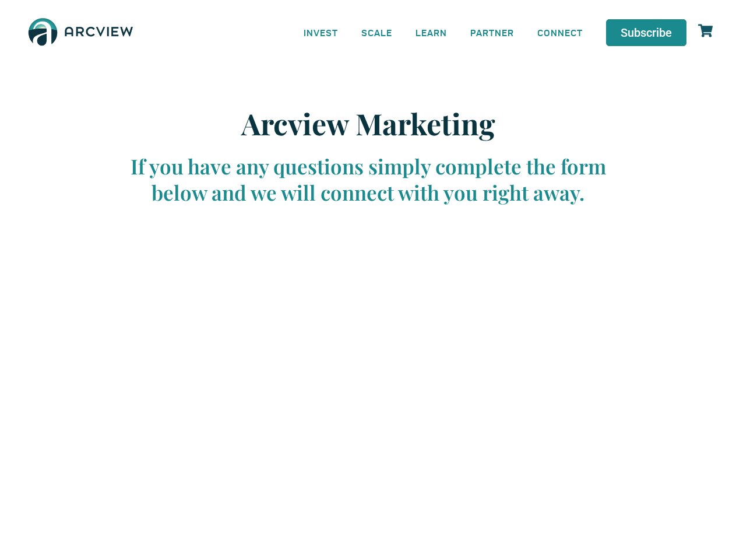 Image resolution: width=736 pixels, height=560 pixels. Describe the element at coordinates (560, 32) in the screenshot. I see `a: CONNECT` at that location.